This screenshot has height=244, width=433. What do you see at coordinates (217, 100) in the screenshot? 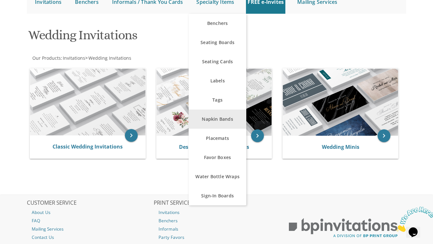
I see `a: Tags` at bounding box center [217, 100].